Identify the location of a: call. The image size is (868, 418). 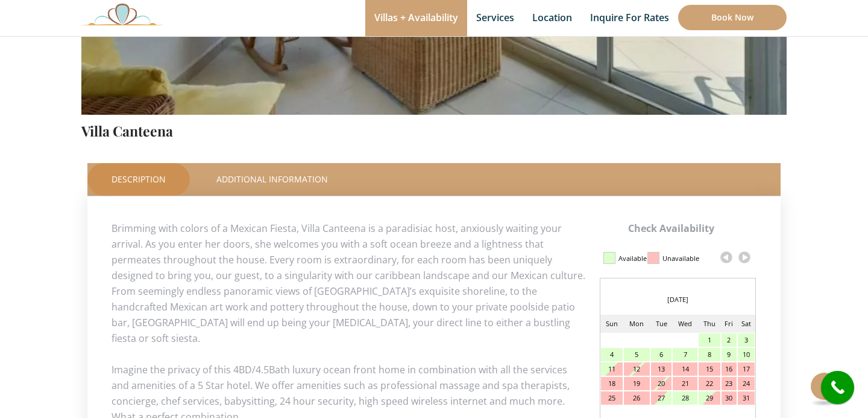
(838, 387).